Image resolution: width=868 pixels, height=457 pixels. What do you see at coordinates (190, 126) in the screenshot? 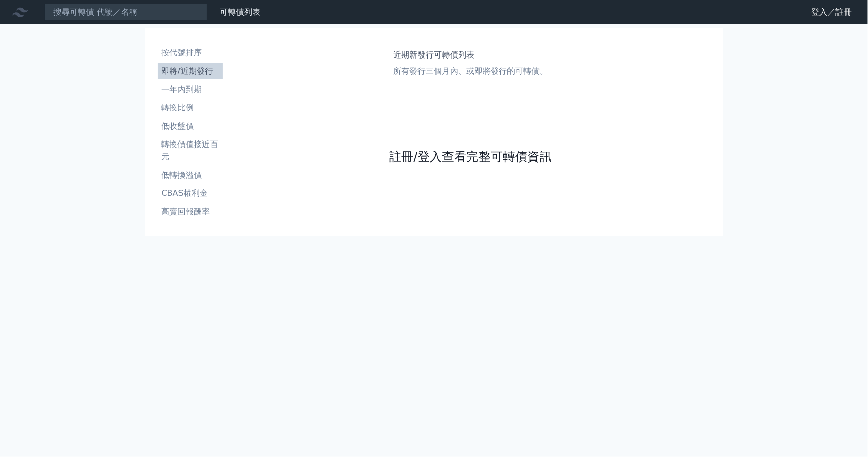
I see `li: 低收盤價` at bounding box center [190, 126].